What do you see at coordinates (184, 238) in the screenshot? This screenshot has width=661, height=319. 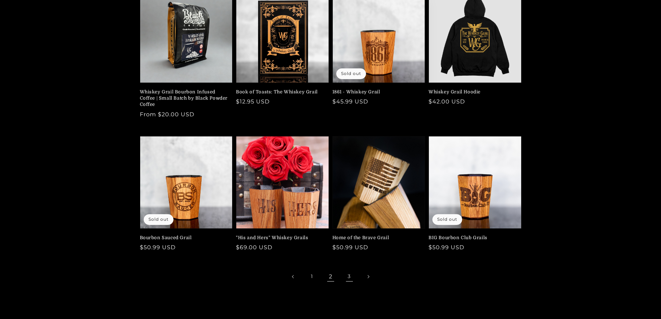 I see `a: Bourbon Sauced Grail` at bounding box center [184, 238].